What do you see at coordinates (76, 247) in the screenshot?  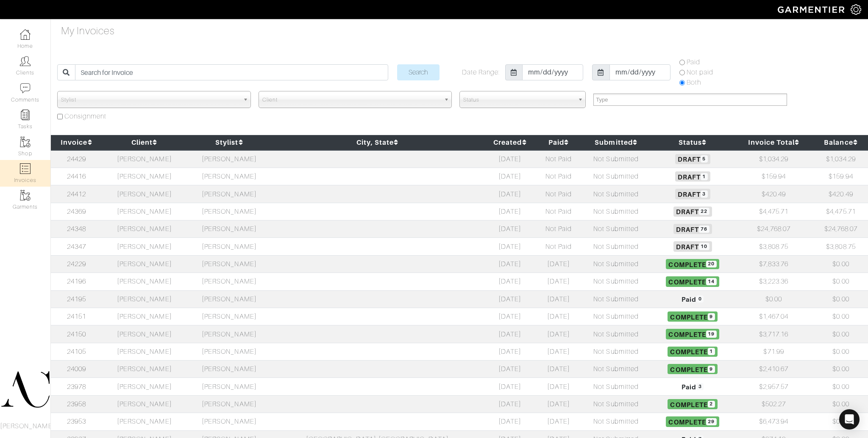 I see `a: 24347` at bounding box center [76, 247].